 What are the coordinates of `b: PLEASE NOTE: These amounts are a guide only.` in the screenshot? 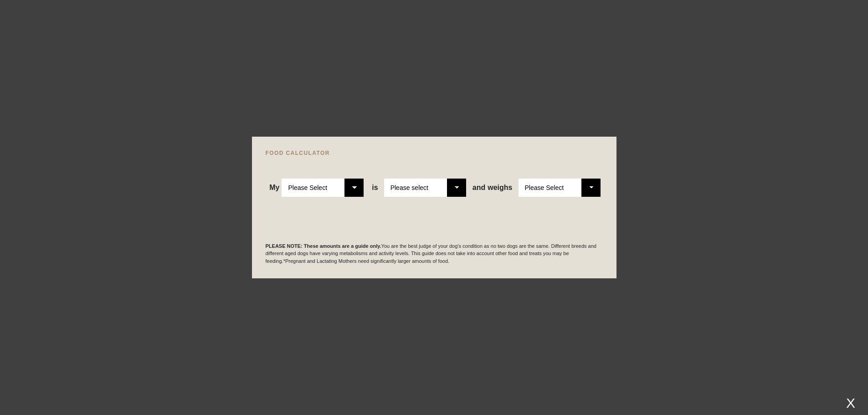 It's located at (324, 246).